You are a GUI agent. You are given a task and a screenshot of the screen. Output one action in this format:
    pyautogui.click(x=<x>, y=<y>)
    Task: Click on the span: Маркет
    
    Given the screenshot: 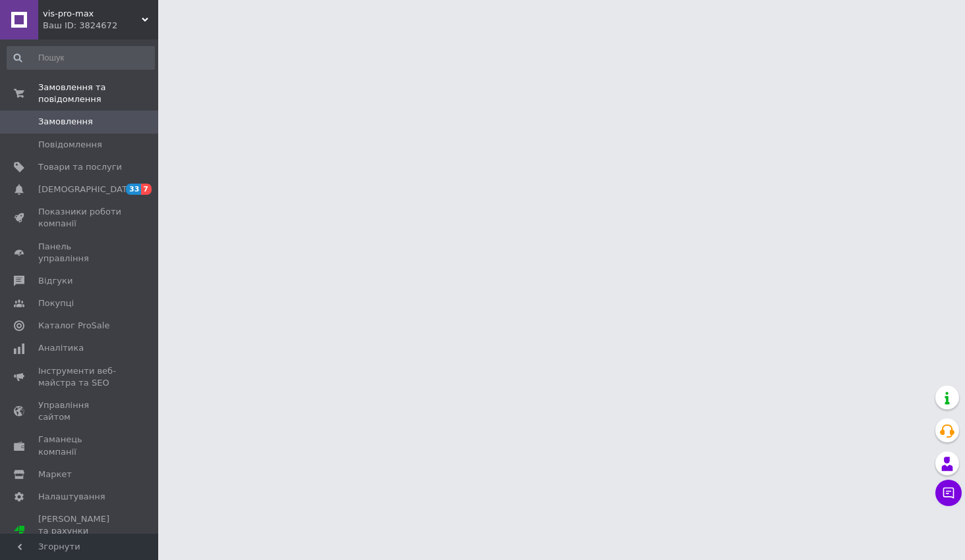 What is the action you would take?
    pyautogui.click(x=55, y=475)
    